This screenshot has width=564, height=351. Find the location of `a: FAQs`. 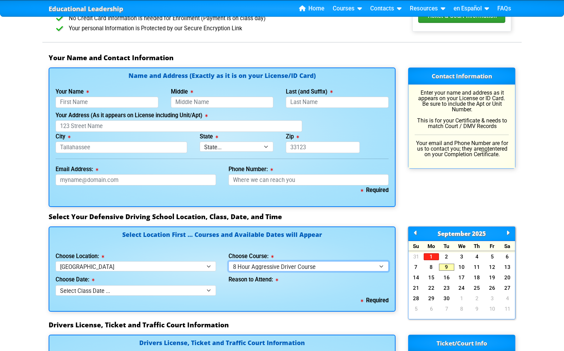

a: FAQs is located at coordinates (504, 9).